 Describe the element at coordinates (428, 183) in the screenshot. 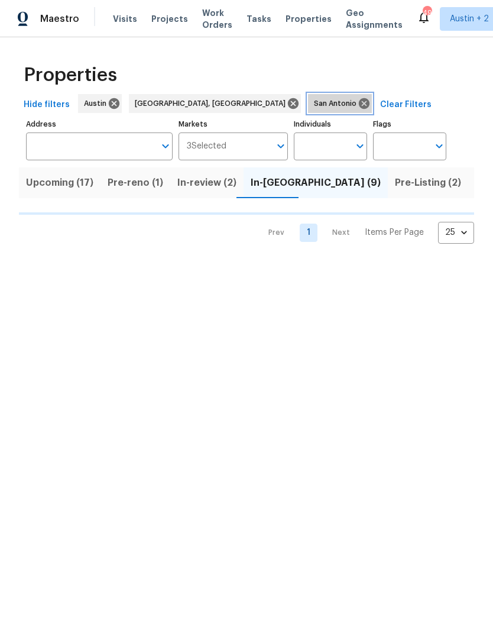

I see `span: Pre-Listing (2)` at that location.